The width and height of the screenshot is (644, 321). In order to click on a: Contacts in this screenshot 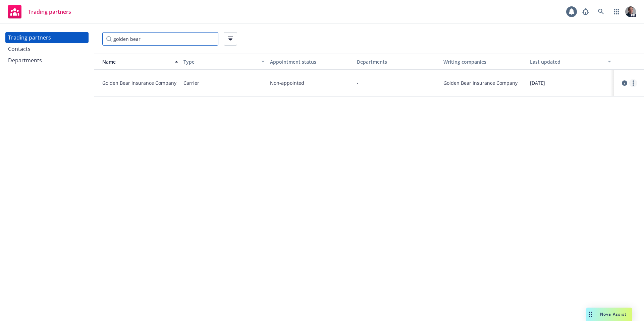, I will do `click(47, 49)`.